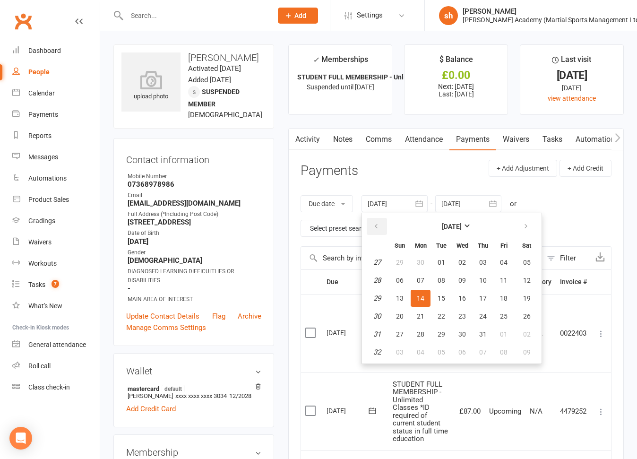 This screenshot has height=459, width=637. Describe the element at coordinates (462, 352) in the screenshot. I see `span: 06` at that location.